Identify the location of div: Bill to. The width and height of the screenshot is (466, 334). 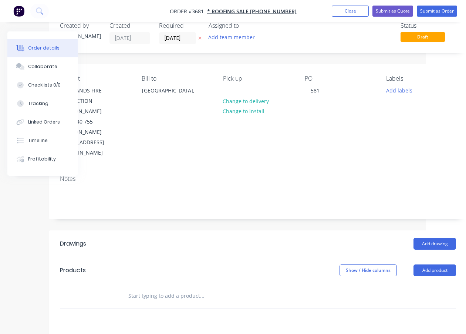
(177, 78).